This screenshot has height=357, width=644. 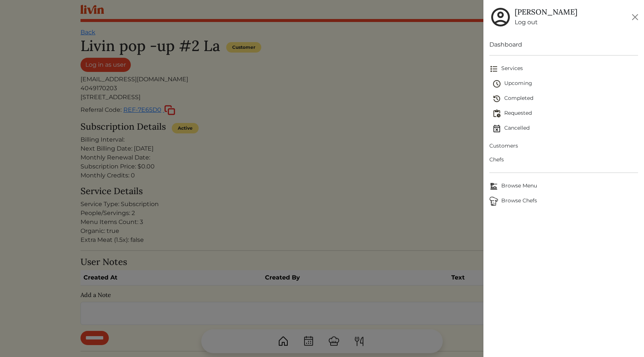 What do you see at coordinates (564, 201) in the screenshot?
I see `a: ChefsBrowse Chefs` at bounding box center [564, 201].